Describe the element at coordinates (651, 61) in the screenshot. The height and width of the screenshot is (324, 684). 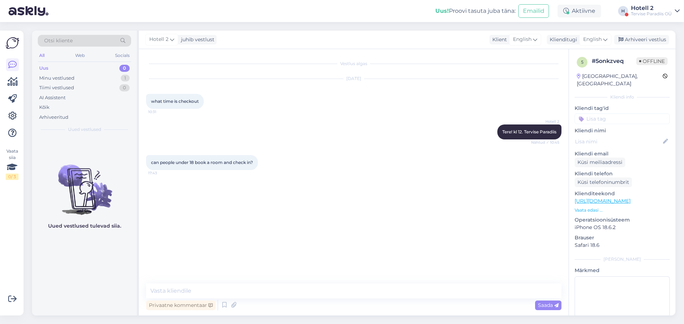
I see `span: Offline` at that location.